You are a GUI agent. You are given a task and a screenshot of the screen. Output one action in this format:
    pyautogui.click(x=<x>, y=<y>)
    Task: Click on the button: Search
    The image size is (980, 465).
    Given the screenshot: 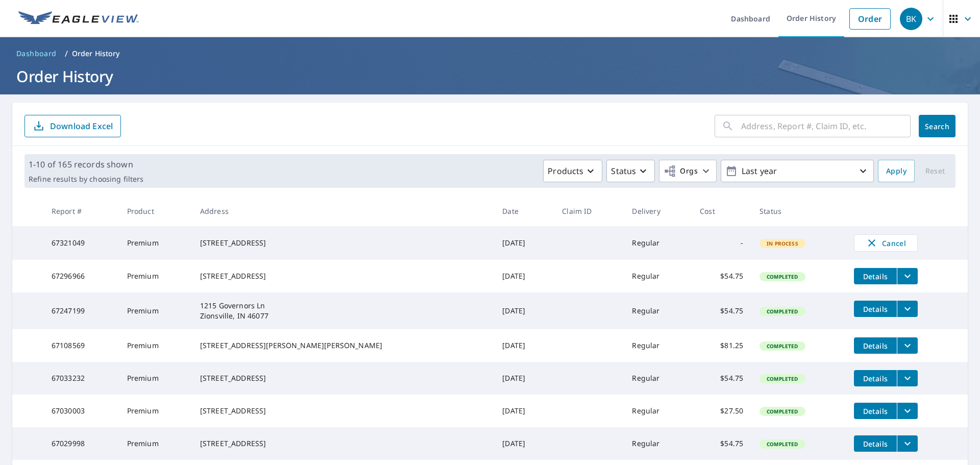 What is the action you would take?
    pyautogui.click(x=937, y=126)
    